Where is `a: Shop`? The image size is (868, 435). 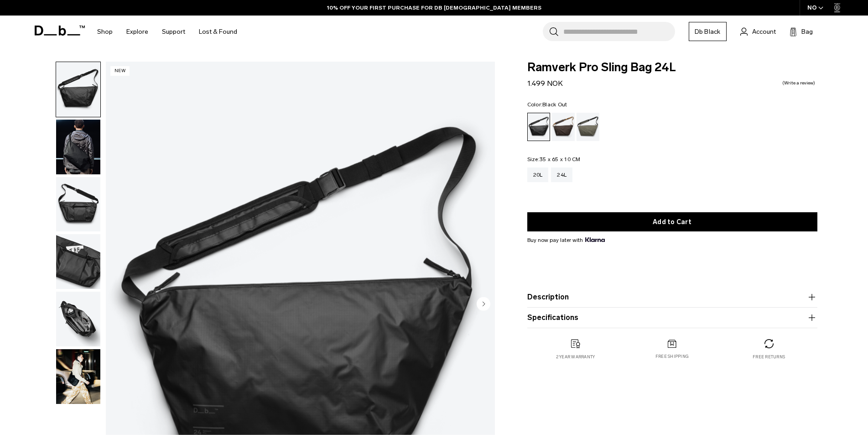 a: Shop is located at coordinates (105, 32).